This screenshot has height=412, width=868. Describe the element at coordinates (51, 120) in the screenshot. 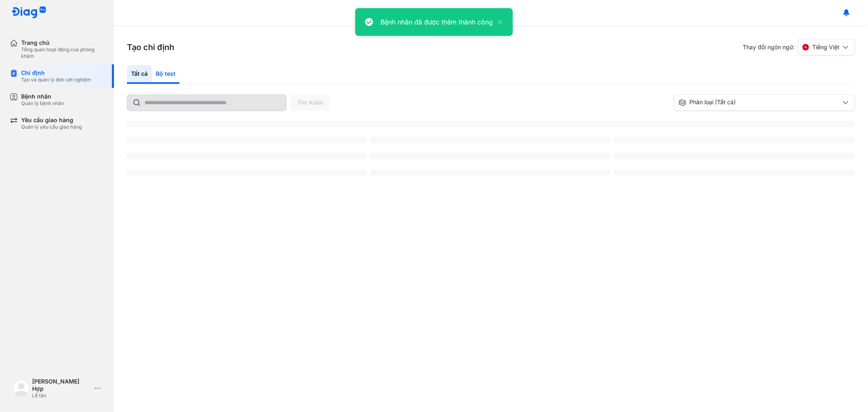

I see `div: Yêu cầu giao hàng` at that location.